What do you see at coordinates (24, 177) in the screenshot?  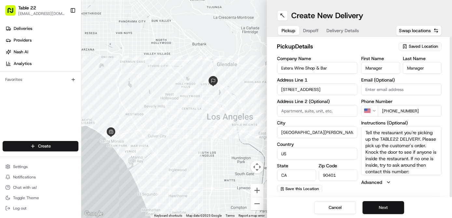 I see `span: Notifications` at bounding box center [24, 177].